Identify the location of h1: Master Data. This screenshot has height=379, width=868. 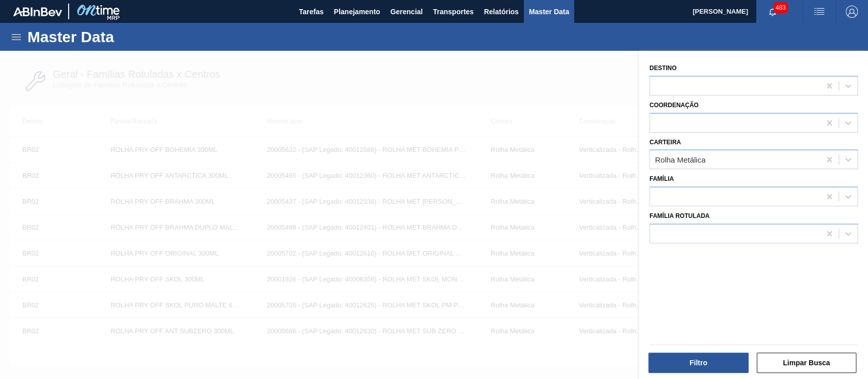
(117, 36).